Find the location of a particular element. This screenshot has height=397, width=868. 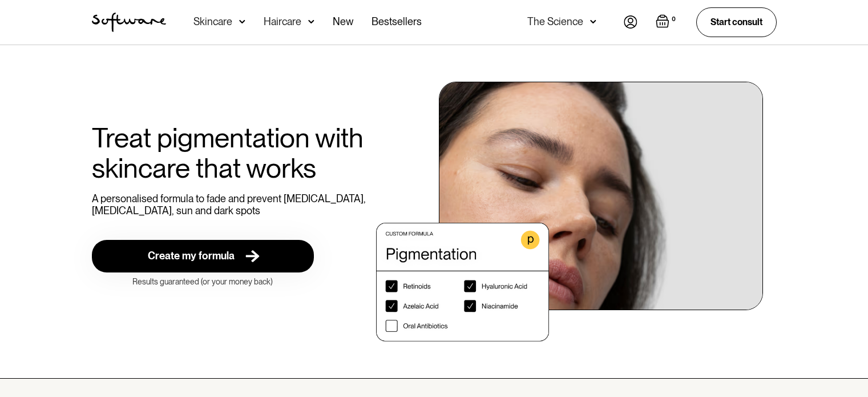

div: Create my formula is located at coordinates (191, 256).